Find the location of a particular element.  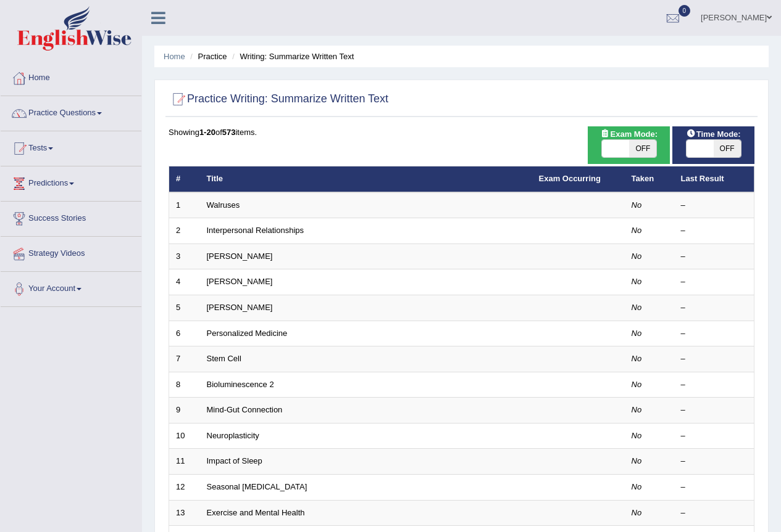

a: Predictions is located at coordinates (71, 182).